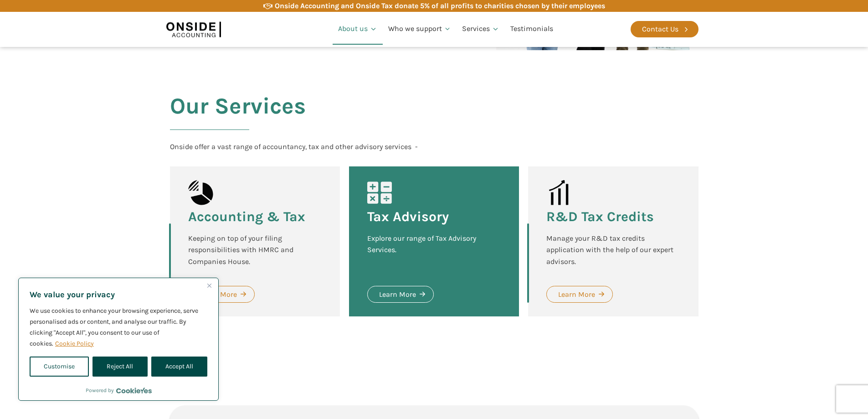  What do you see at coordinates (420, 29) in the screenshot?
I see `a: Who we support` at bounding box center [420, 29].